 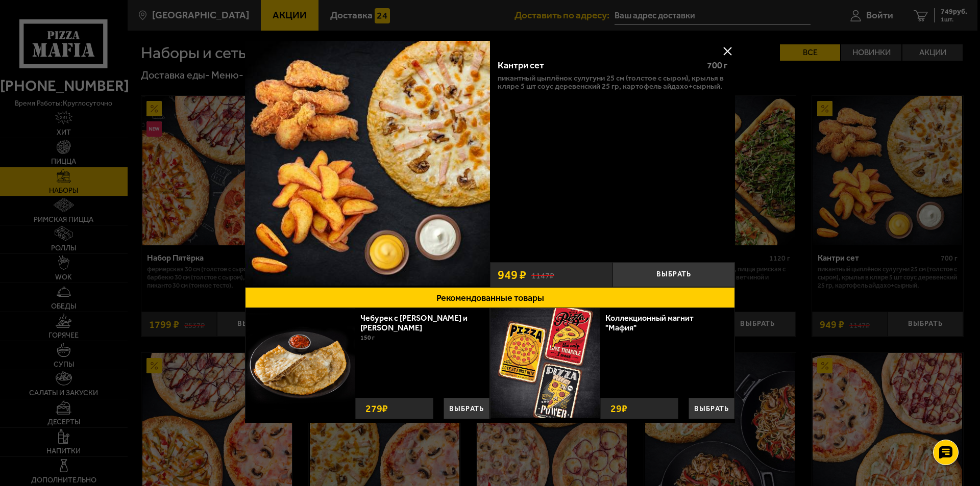 I want to click on p: Пикантный цыплёнок сулугуни 25 см (толстое с сыром), крылья в кляре 5 шт соус деревенский 25 гр, ..., so click(x=612, y=82).